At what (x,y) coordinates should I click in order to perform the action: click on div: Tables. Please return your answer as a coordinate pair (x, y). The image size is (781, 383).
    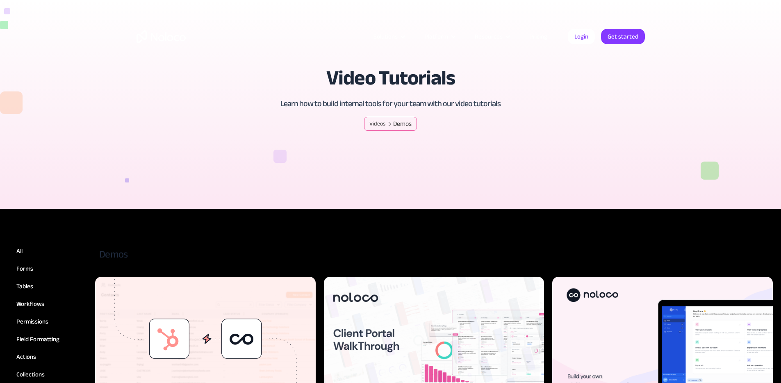
    Looking at the image, I should click on (25, 286).